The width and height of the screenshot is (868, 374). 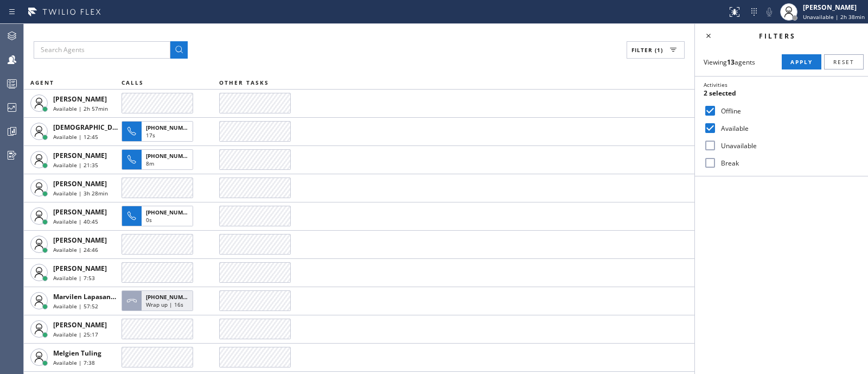 I want to click on button: Filter (1), so click(x=655, y=50).